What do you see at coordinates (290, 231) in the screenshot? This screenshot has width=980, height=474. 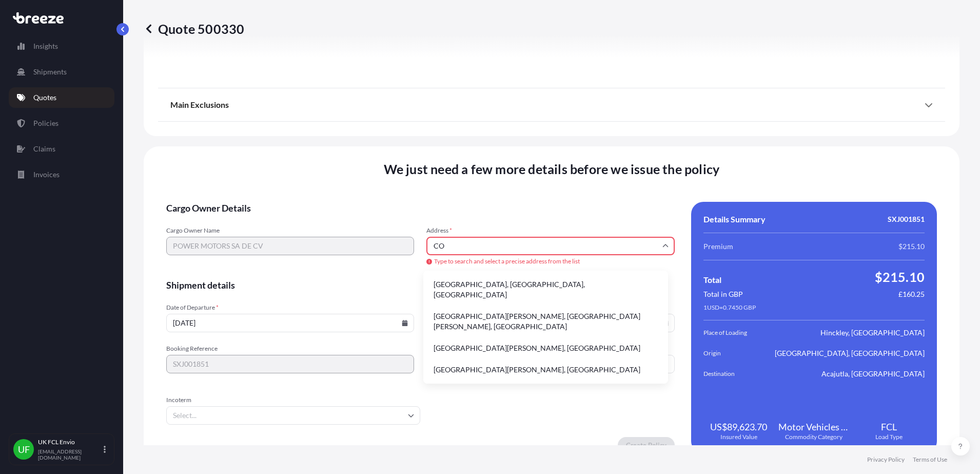 I see `span: Cargo Owner Name` at bounding box center [290, 231].